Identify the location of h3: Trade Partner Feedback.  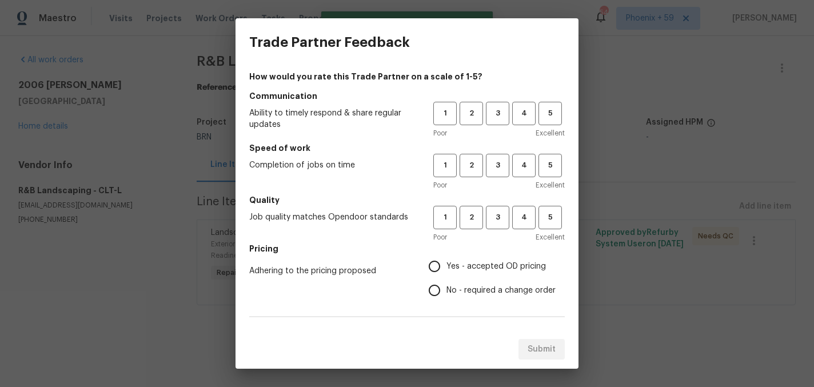
(329, 42).